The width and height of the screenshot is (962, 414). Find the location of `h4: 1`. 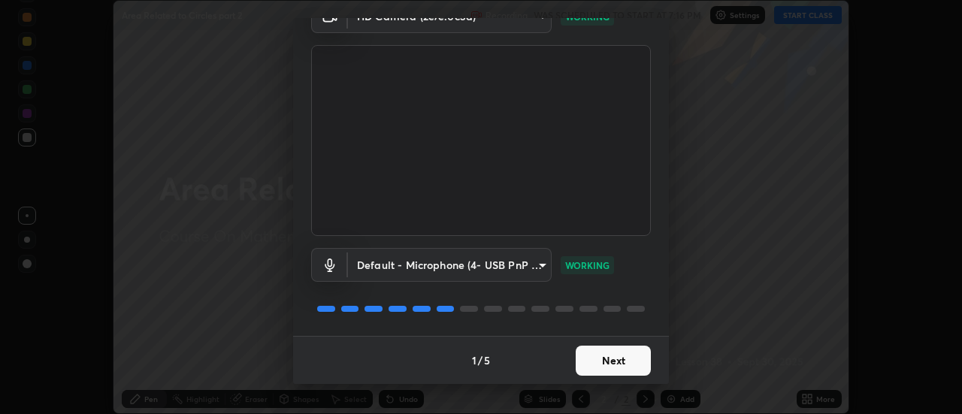

h4: 1 is located at coordinates (474, 360).